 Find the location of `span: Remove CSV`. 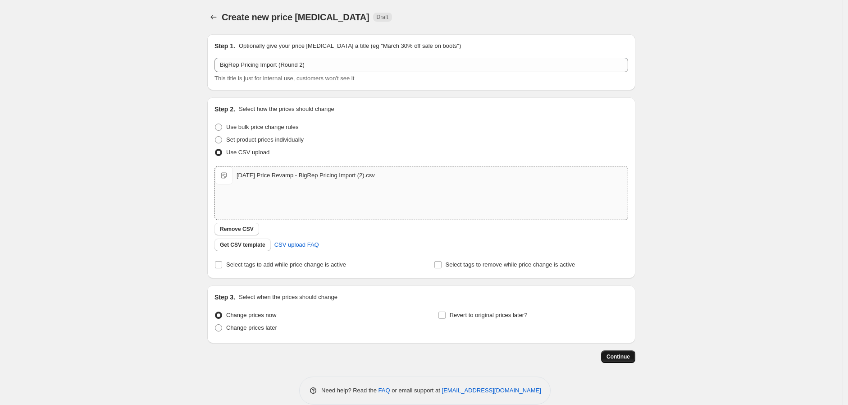

span: Remove CSV is located at coordinates (237, 229).